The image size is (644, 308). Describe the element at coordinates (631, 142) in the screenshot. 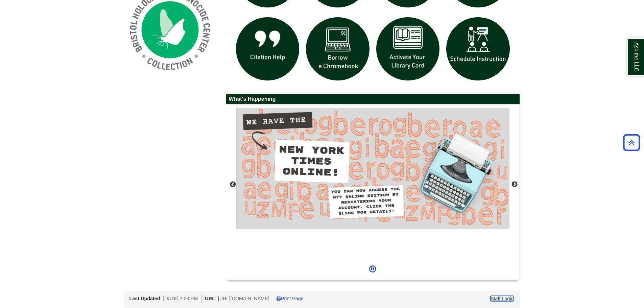

I see `a: Back to Top` at that location.